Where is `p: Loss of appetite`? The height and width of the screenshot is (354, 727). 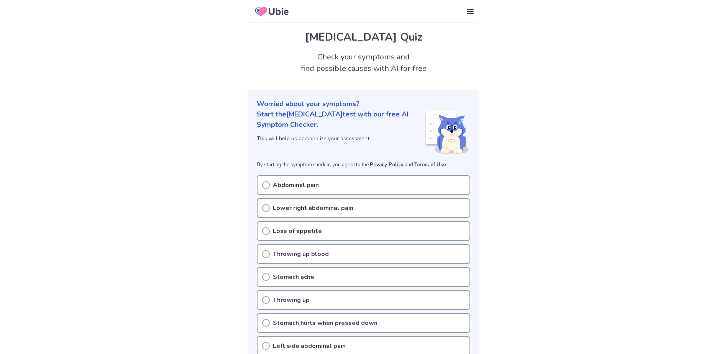 p: Loss of appetite is located at coordinates (298, 231).